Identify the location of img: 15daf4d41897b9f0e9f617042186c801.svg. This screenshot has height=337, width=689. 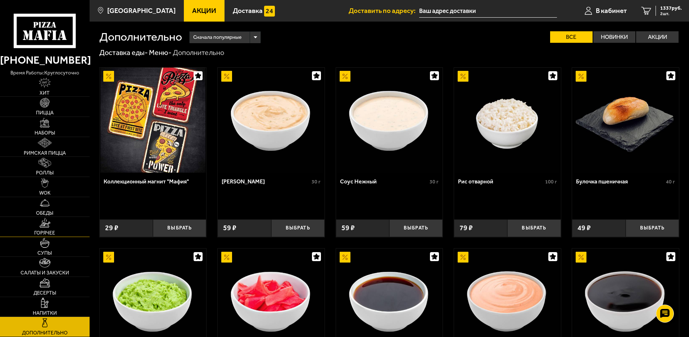
(269, 11).